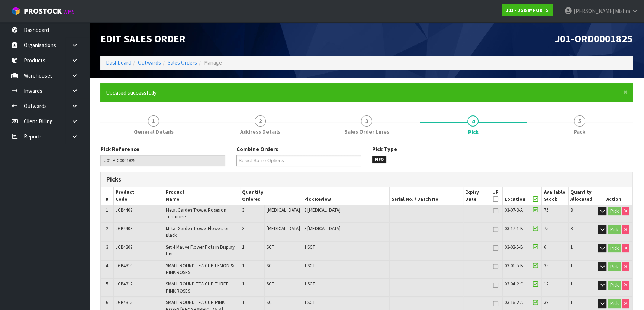  Describe the element at coordinates (514, 284) in the screenshot. I see `span: 03-04-2-C` at that location.